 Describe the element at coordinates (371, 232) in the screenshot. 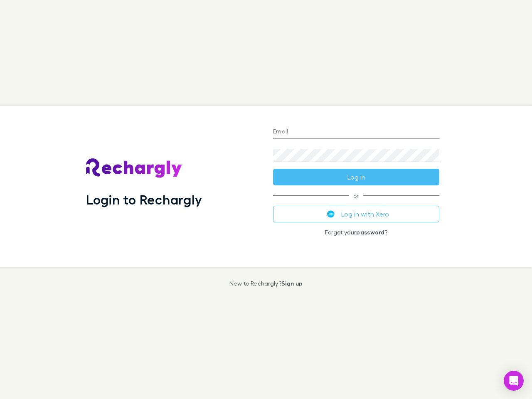

I see `a: password` at that location.